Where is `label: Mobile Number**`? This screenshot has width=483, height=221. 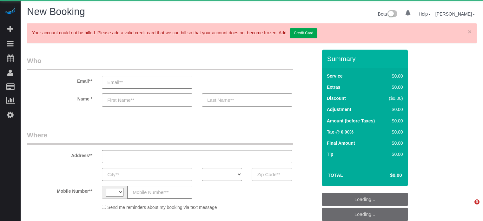
label: Mobile Number** is located at coordinates (60, 189).